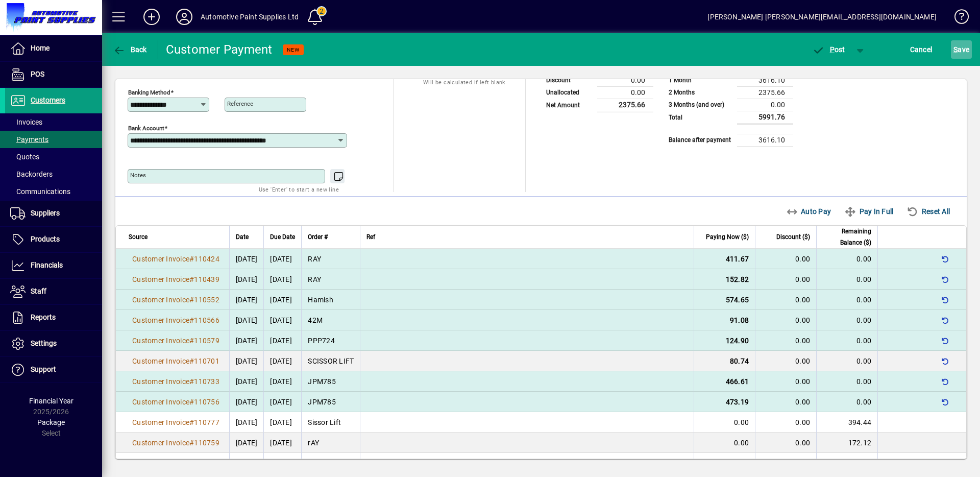 The height and width of the screenshot is (477, 980). What do you see at coordinates (138, 236) in the screenshot?
I see `span: Source` at bounding box center [138, 236].